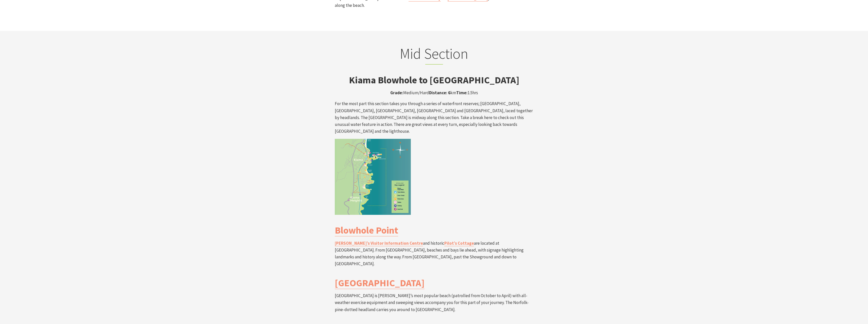 This screenshot has height=324, width=868. I want to click on h2: Mid Section, so click(434, 55).